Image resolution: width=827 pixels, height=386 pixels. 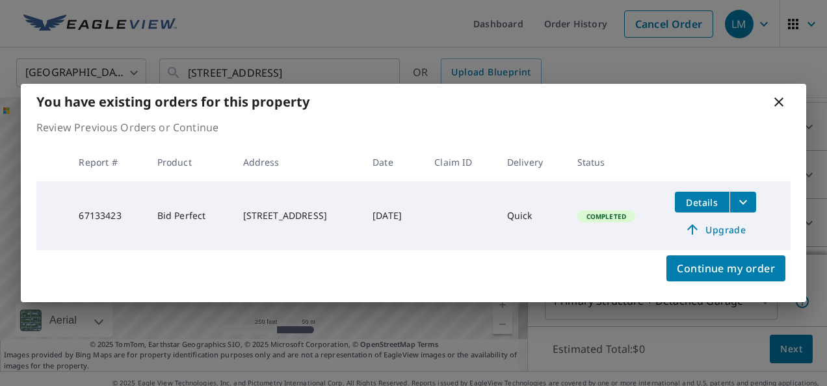 I want to click on button: filesDropdownBtn-67133423, so click(x=742, y=202).